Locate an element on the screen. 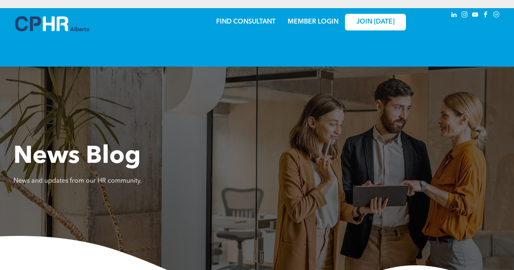  a: youtube is located at coordinates (475, 15).